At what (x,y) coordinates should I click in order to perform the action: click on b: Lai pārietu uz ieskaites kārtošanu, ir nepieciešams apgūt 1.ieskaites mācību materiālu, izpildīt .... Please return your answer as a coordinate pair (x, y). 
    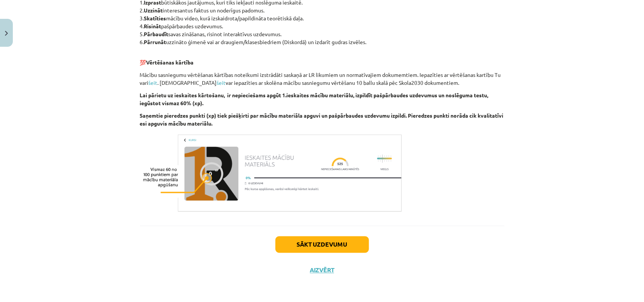
    Looking at the image, I should click on (314, 99).